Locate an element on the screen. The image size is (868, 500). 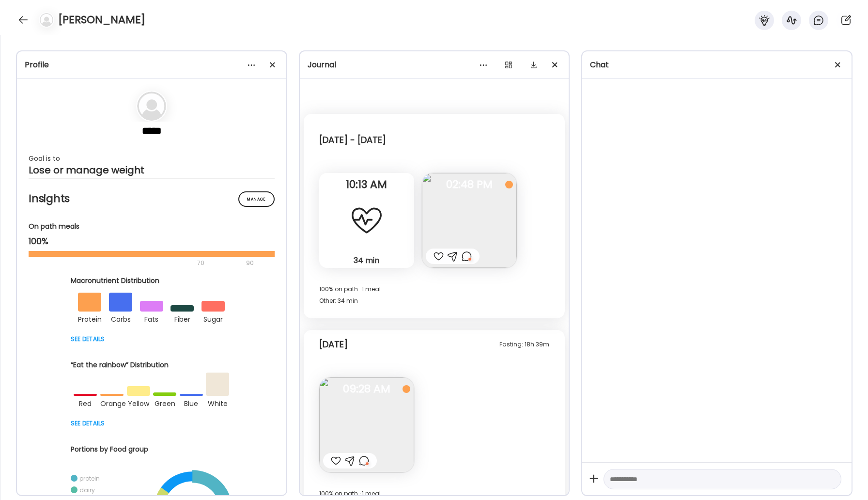
div: white is located at coordinates (217, 403).